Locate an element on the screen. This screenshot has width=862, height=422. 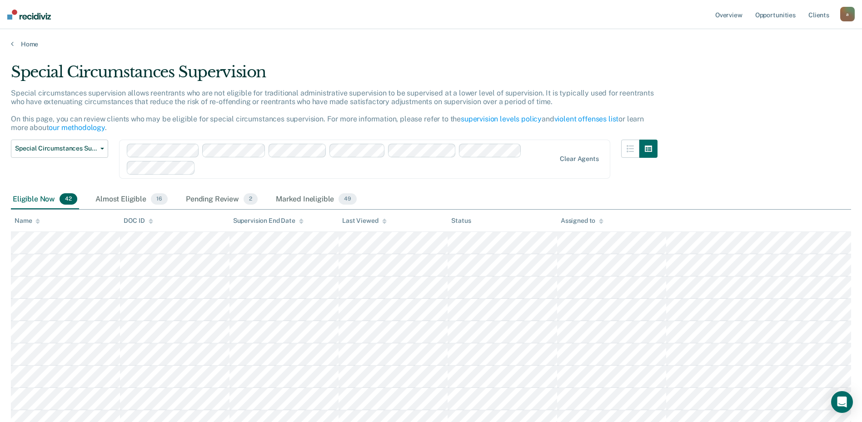
span: 49 is located at coordinates (347, 199).